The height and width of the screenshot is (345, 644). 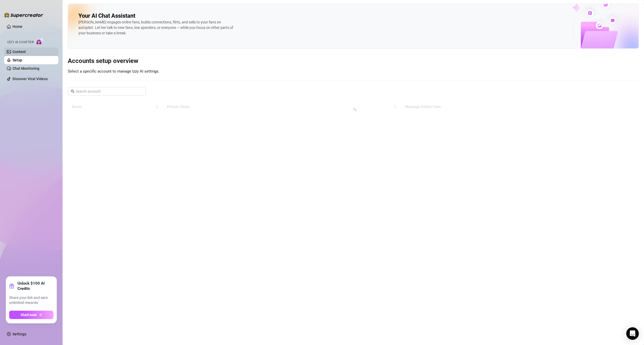 What do you see at coordinates (107, 16) in the screenshot?
I see `h2: Your AI Chat Assistant` at bounding box center [107, 16].